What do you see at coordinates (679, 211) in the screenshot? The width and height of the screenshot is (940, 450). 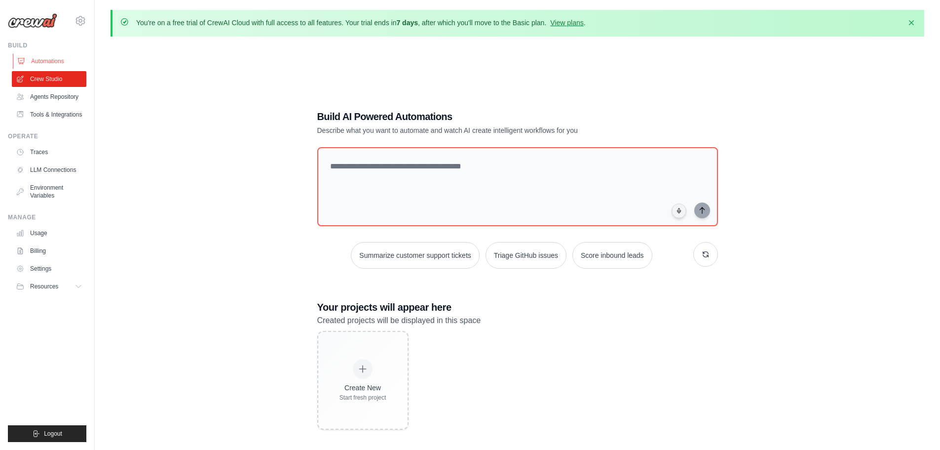 I see `button: Click to speak your automation idea` at bounding box center [679, 211].